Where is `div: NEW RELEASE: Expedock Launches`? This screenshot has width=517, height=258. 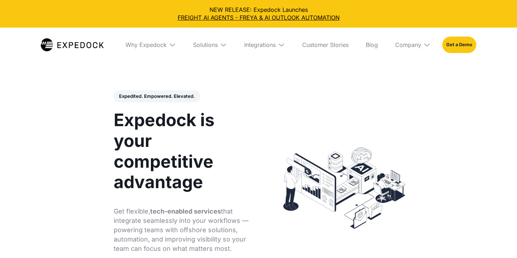 div: NEW RELEASE: Expedock Launches is located at coordinates (259, 14).